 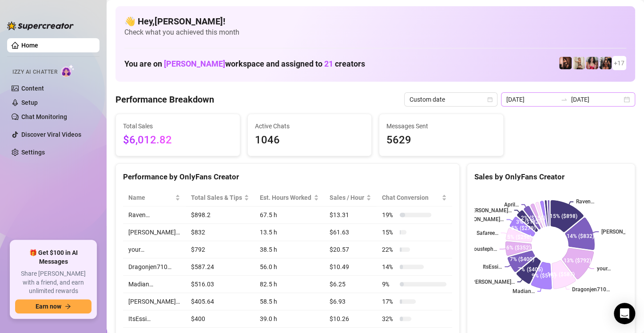 I want to click on span: 🎁 Get $100 in AI Messages, so click(x=53, y=257).